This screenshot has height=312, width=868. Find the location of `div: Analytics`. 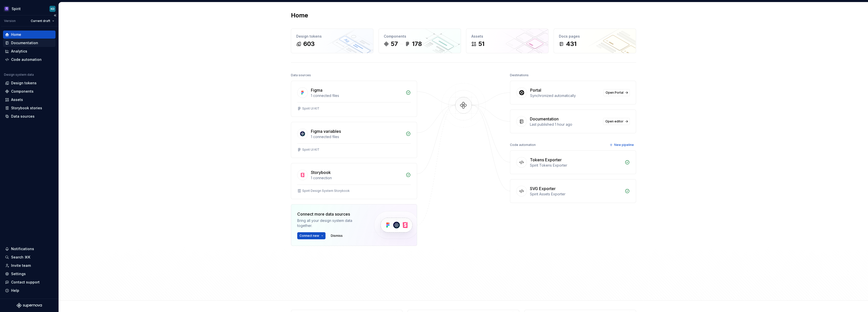

div: Analytics is located at coordinates (19, 52).